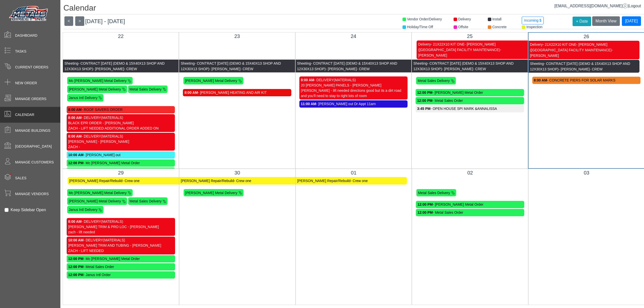 This screenshot has height=308, width=644. I want to click on div: ZACH - LIFT NEEDED, so click(121, 251).